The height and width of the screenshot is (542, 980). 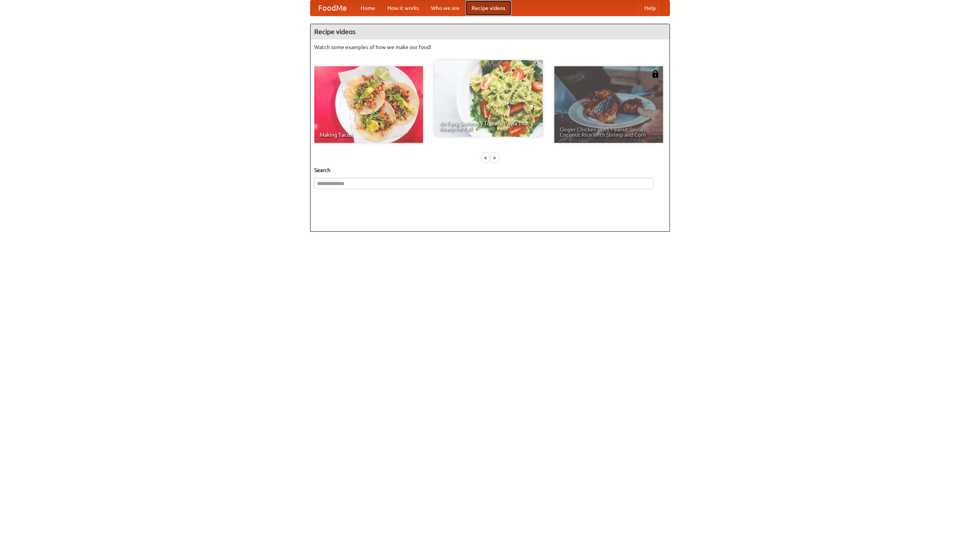 What do you see at coordinates (650, 8) in the screenshot?
I see `a: Help` at bounding box center [650, 8].